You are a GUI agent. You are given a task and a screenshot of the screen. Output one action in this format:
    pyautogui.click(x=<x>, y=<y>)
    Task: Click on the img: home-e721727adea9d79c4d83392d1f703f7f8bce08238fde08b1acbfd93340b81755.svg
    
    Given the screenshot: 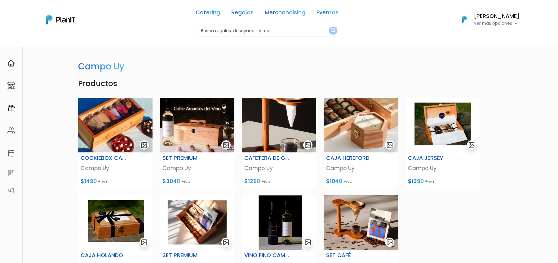 What is the action you would take?
    pyautogui.click(x=11, y=63)
    